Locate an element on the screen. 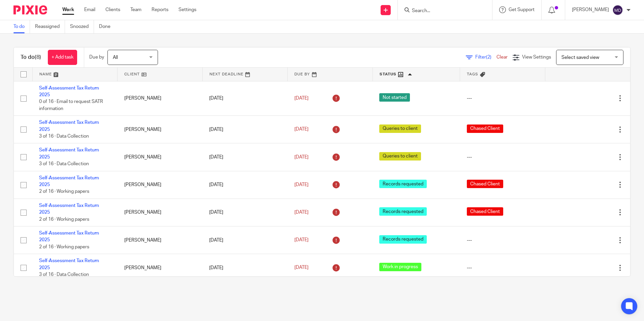 Image resolution: width=644 pixels, height=321 pixels. span: Get Support is located at coordinates (521, 10).